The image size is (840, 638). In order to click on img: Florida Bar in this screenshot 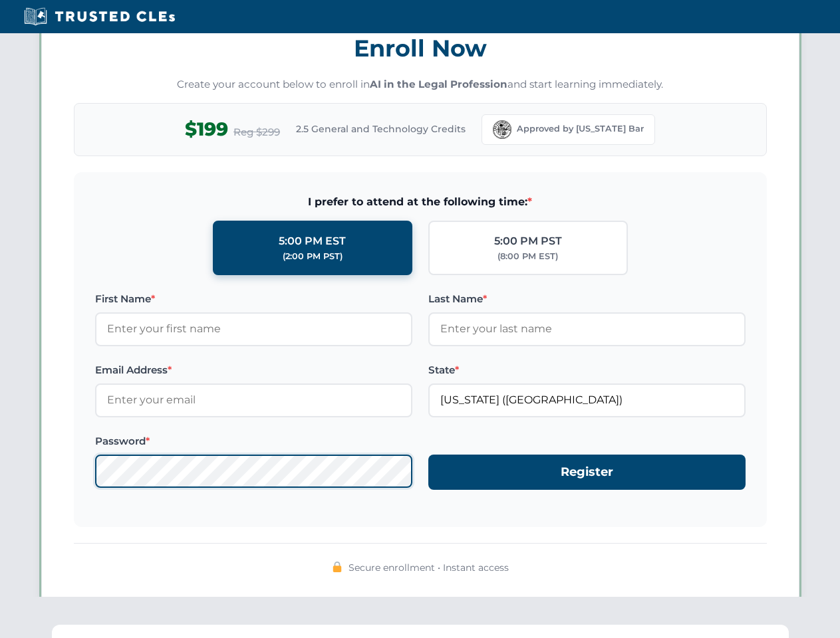, I will do `click(502, 130)`.